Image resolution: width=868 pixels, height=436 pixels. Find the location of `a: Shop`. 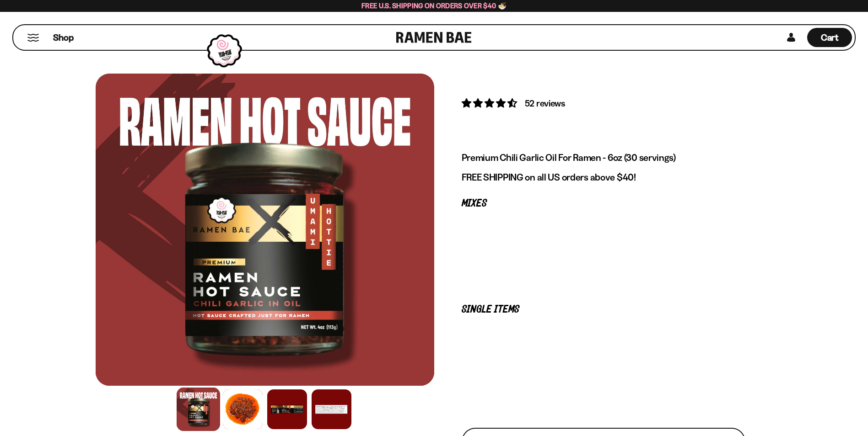

a: Shop is located at coordinates (63, 37).